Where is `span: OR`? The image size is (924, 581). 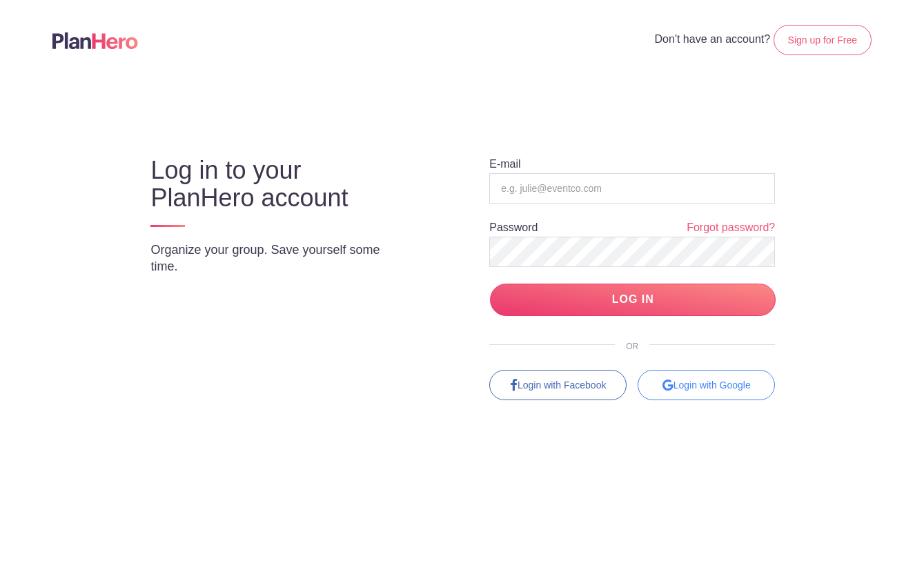 span: OR is located at coordinates (632, 347).